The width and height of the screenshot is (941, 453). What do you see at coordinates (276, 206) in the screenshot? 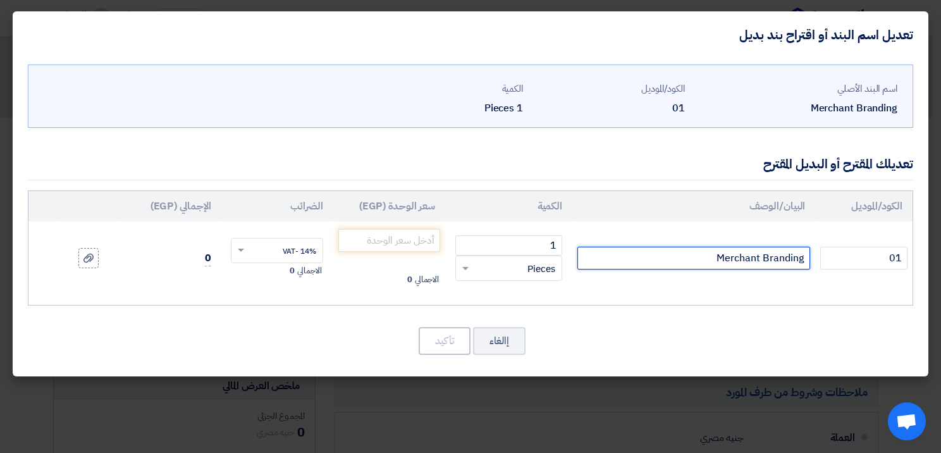
I see `th: الضرائب` at bounding box center [276, 206].